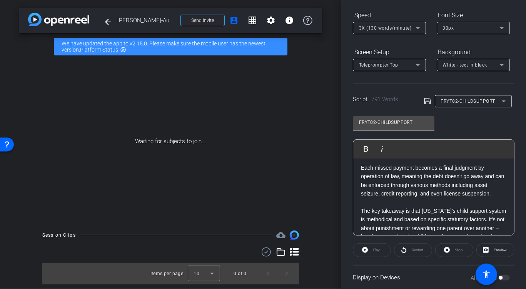 The height and width of the screenshot is (289, 526). Describe the element at coordinates (428, 101) in the screenshot. I see `mat-icon: Remove` at that location.